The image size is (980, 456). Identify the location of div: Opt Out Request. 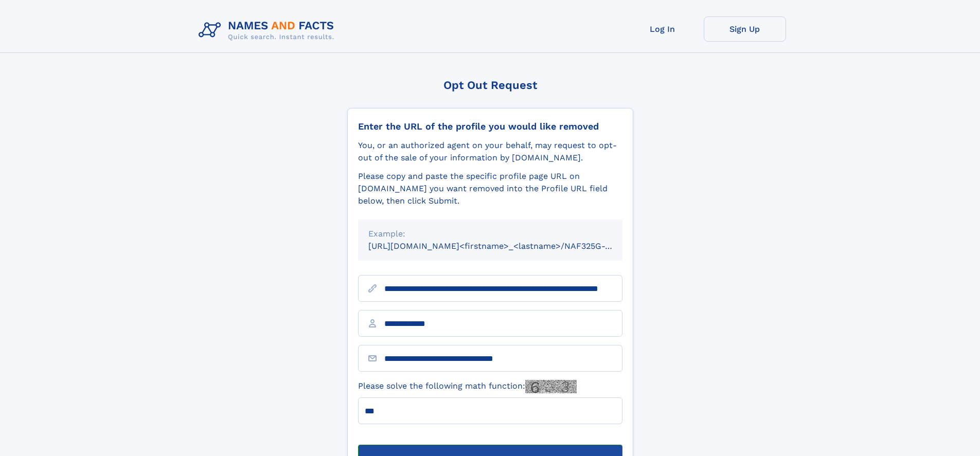
(490, 85).